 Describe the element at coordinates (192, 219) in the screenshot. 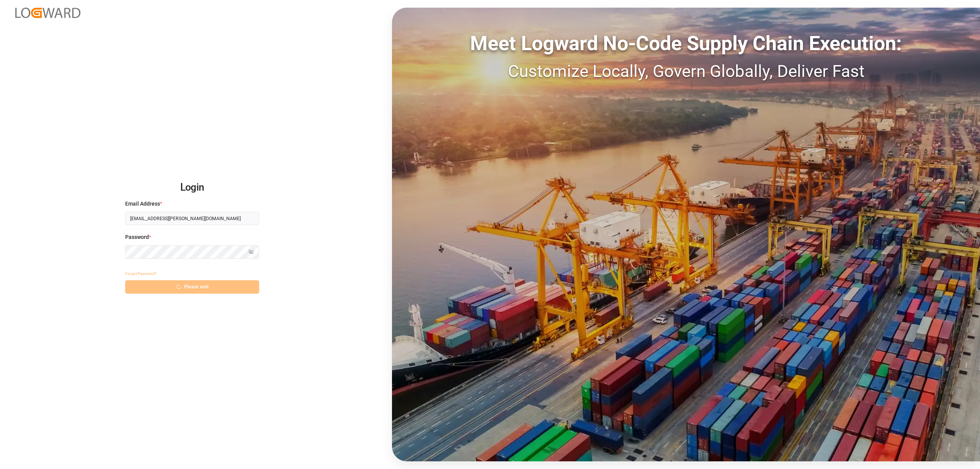

I see `input: Enter your email` at that location.